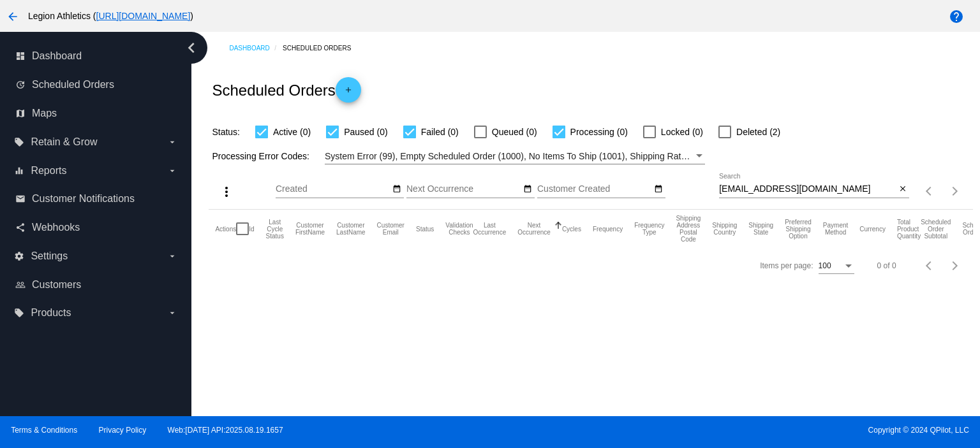  What do you see at coordinates (935, 229) in the screenshot?
I see `button: Change sorting for Subtotal` at bounding box center [935, 229].